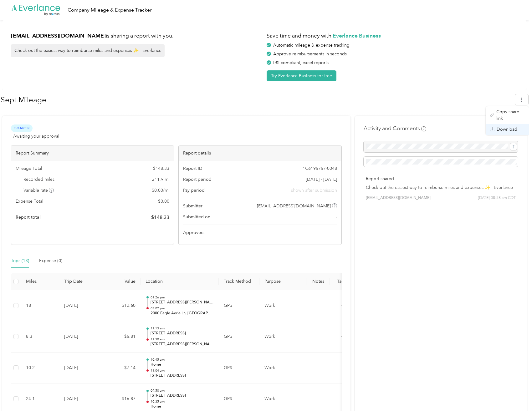  I want to click on span: Report ID, so click(193, 168).